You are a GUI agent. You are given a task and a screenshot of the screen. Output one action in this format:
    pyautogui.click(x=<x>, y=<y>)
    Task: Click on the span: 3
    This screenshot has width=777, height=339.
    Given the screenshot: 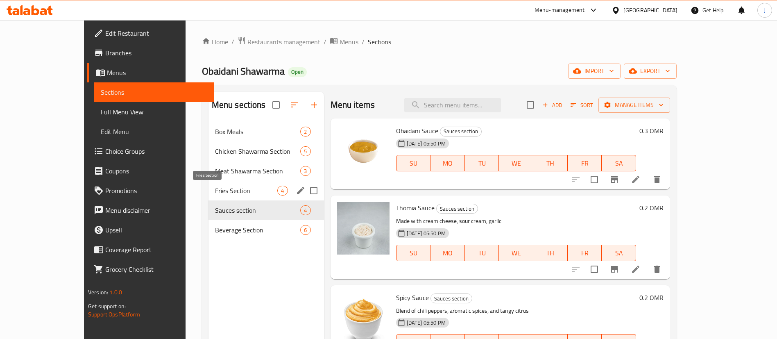 What is the action you would take?
    pyautogui.click(x=305, y=171)
    